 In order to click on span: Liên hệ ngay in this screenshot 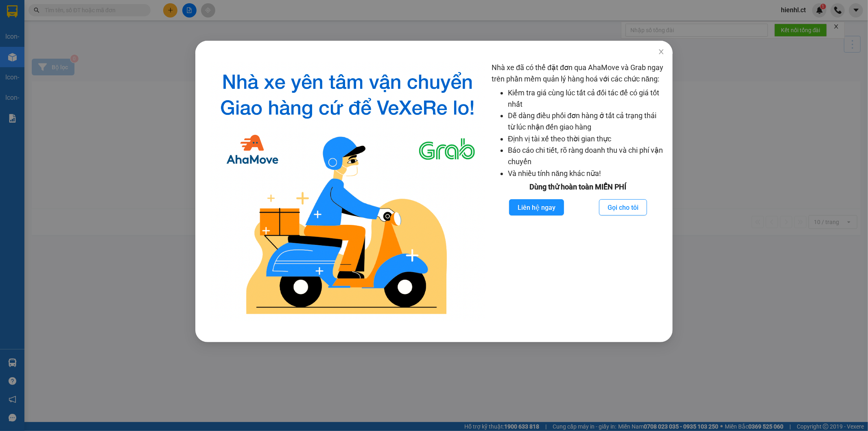, I will do `click(537, 207)`.